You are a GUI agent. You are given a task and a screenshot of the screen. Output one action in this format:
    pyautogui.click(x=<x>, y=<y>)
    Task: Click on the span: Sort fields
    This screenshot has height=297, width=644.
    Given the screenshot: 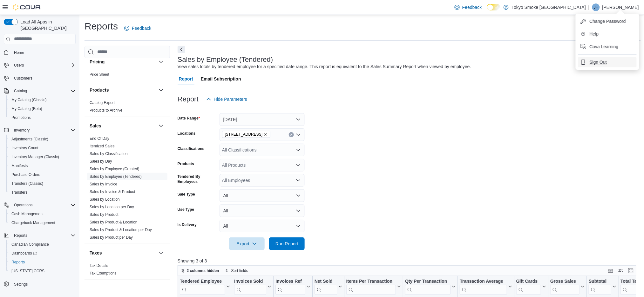 What is the action you would take?
    pyautogui.click(x=240, y=271)
    